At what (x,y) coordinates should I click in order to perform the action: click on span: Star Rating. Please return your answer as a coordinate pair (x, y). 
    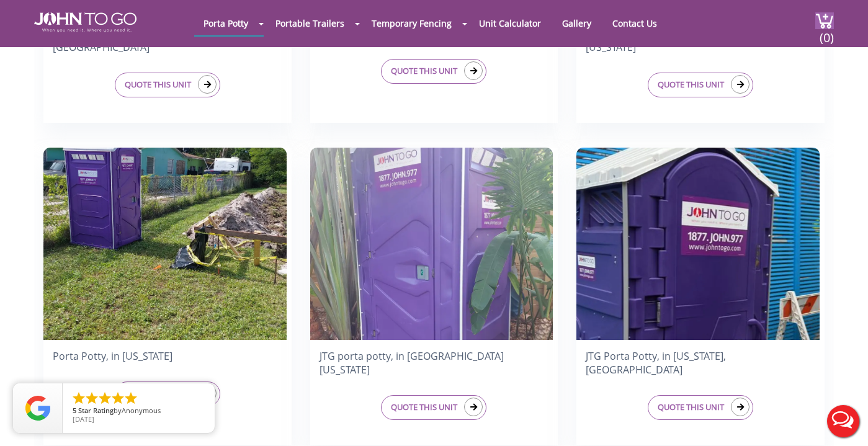
    Looking at the image, I should click on (95, 410).